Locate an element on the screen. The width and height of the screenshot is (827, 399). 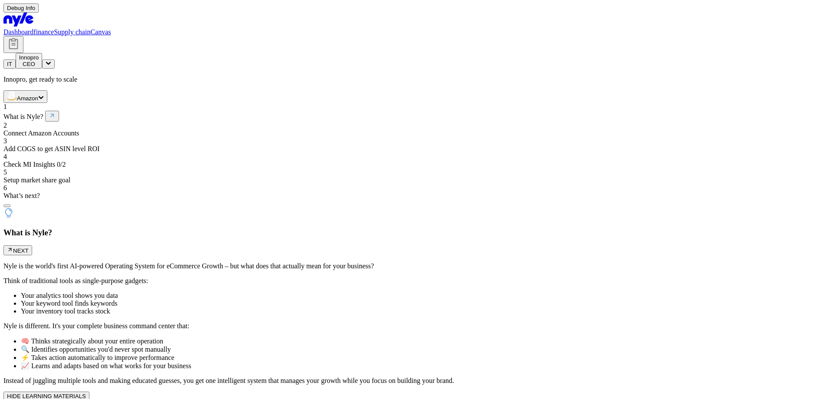
span: Check MI Insights 0/2 is located at coordinates (35, 164).